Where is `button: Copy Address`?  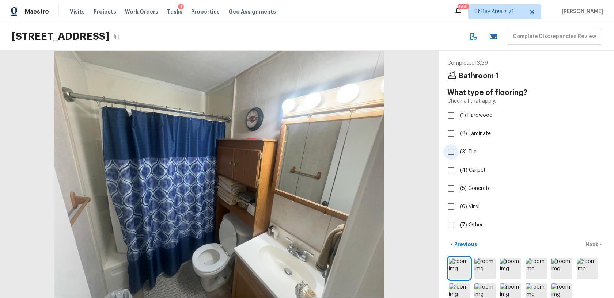
button: Copy Address is located at coordinates (117, 37).